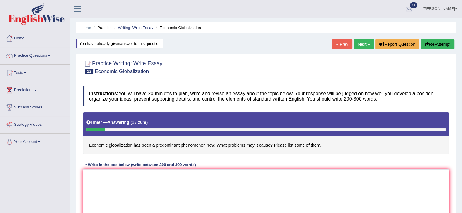 Image resolution: width=462 pixels, height=213 pixels. Describe the element at coordinates (35, 107) in the screenshot. I see `a: Success Stories` at that location.